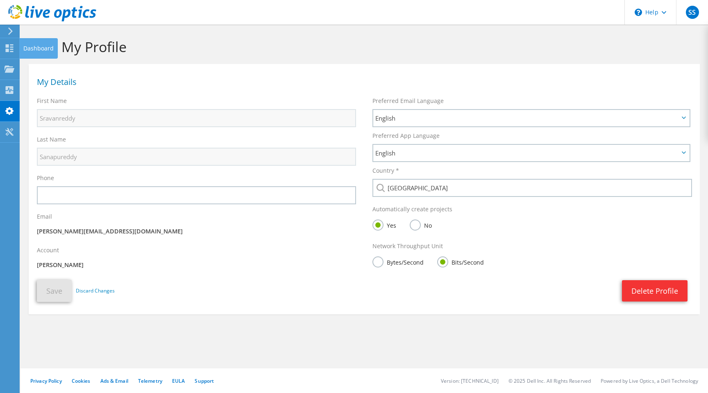 This screenshot has height=393, width=708. Describe the element at coordinates (384, 224) in the screenshot. I see `label: Yes` at that location.